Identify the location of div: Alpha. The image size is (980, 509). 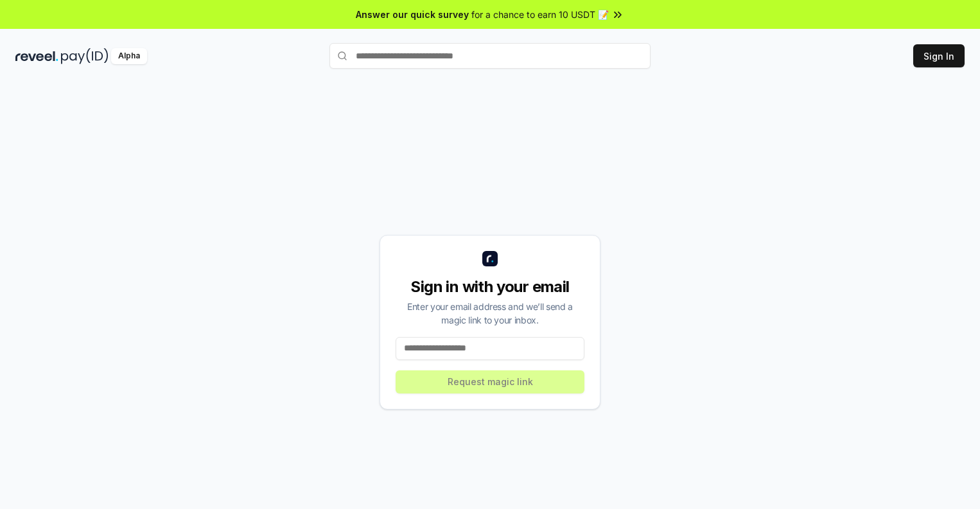
(129, 56).